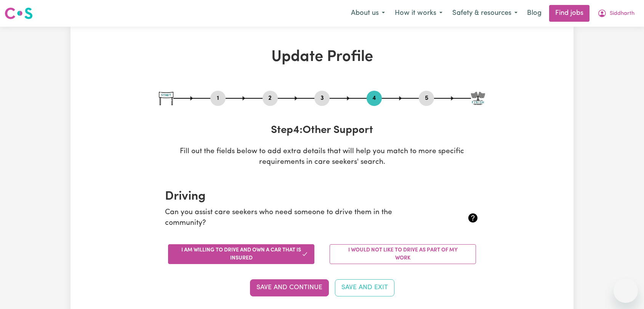  What do you see at coordinates (534, 14) in the screenshot?
I see `a: Blog` at bounding box center [534, 14].